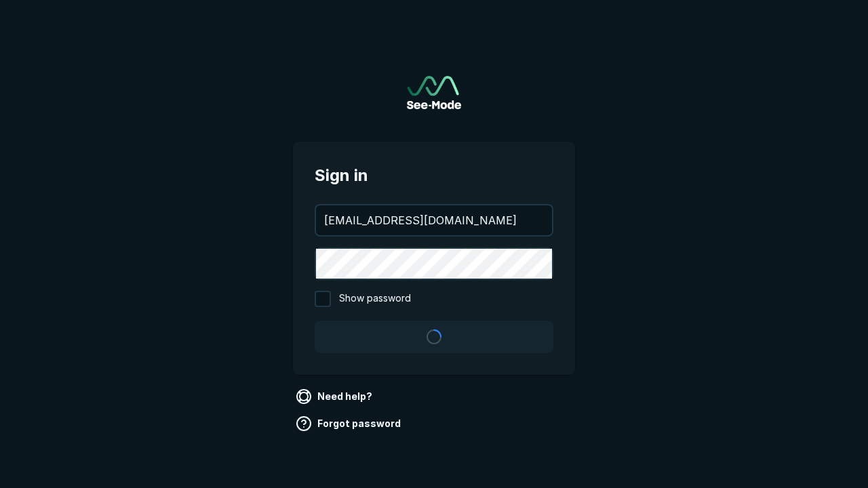 Image resolution: width=868 pixels, height=488 pixels. What do you see at coordinates (434, 175) in the screenshot?
I see `span: Sign in` at bounding box center [434, 175].